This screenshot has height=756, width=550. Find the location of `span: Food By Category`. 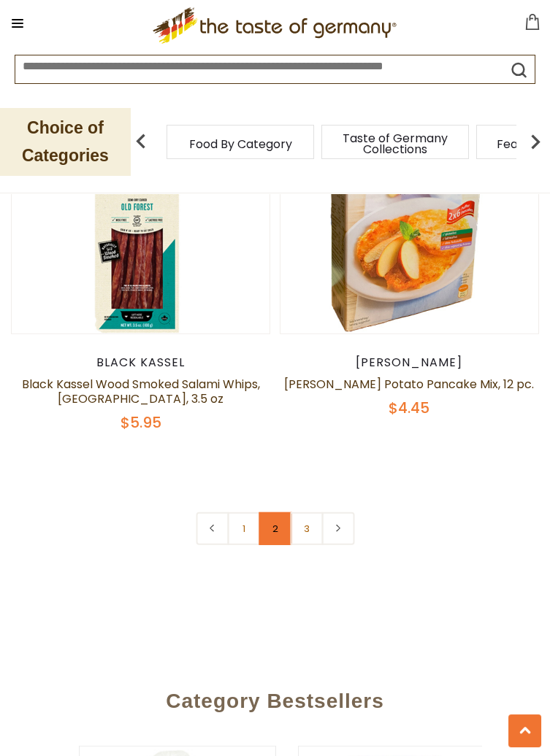

span: Food By Category is located at coordinates (240, 144).